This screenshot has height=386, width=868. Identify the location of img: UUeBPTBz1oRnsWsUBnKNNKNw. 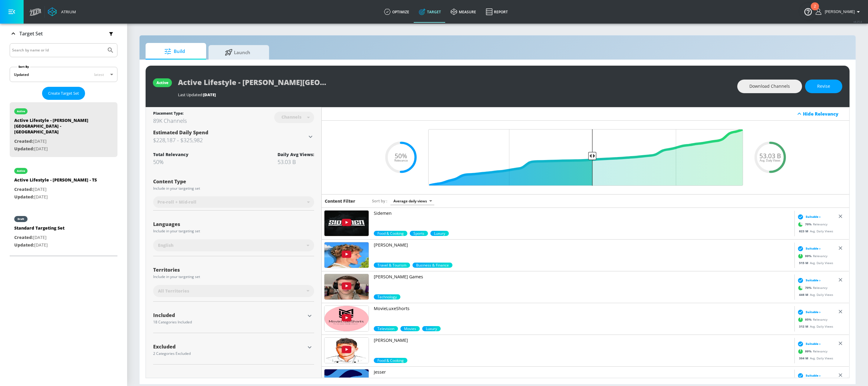
(346, 287).